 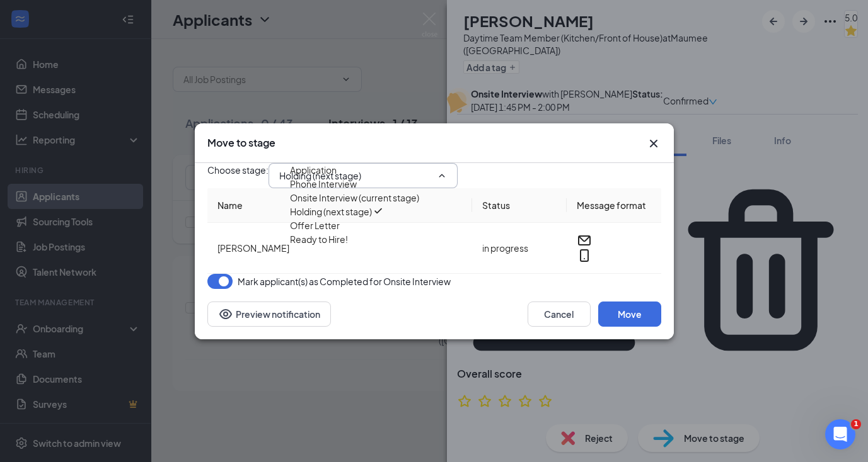 I want to click on div: Offer Letter, so click(x=315, y=225).